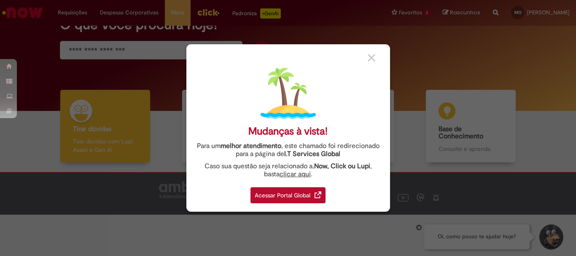 This screenshot has width=576, height=256. What do you see at coordinates (288, 193) in the screenshot?
I see `a: Acessar Portal Global` at bounding box center [288, 193].